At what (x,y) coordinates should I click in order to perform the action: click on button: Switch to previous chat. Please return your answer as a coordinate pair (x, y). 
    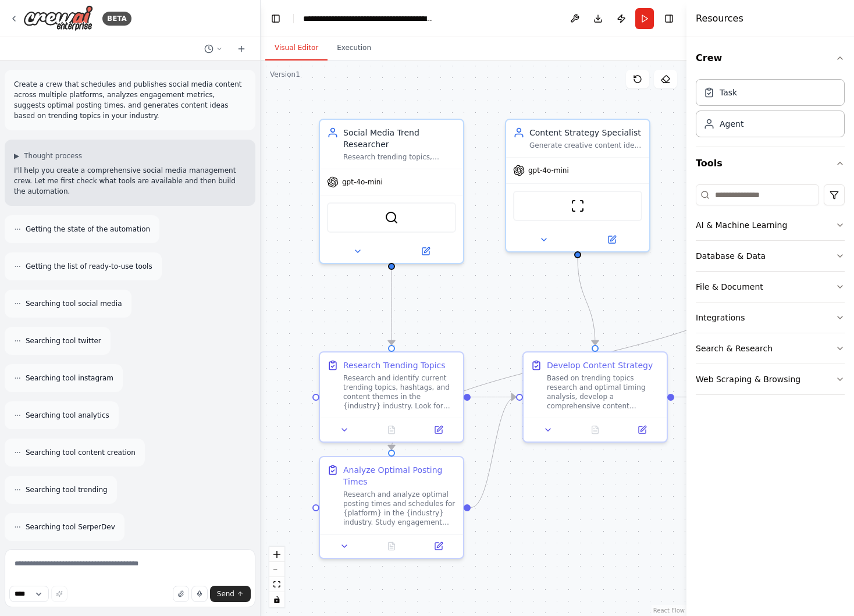
    Looking at the image, I should click on (214, 49).